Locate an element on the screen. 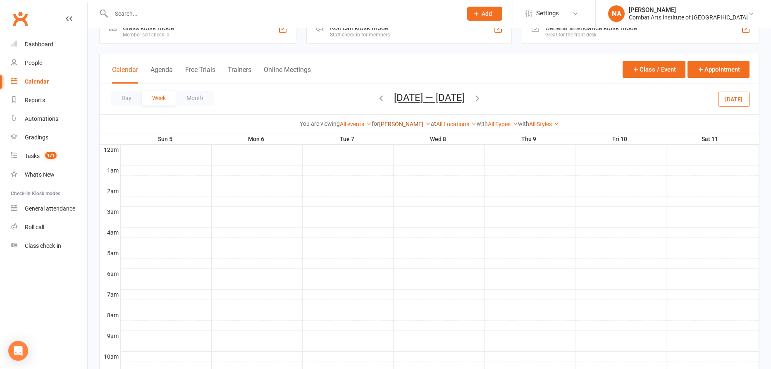 The width and height of the screenshot is (771, 369). th: 7am is located at coordinates (110, 294).